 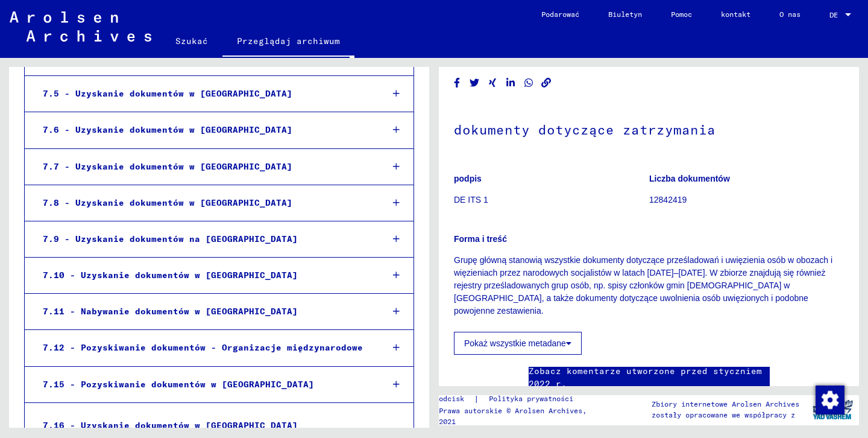 I want to click on font: Pokaż wszystkie metadane, so click(x=515, y=343).